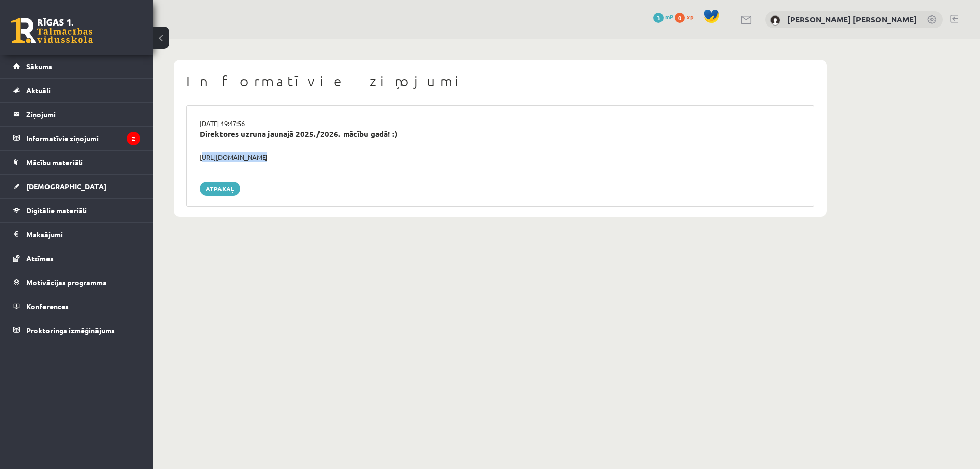 The height and width of the screenshot is (469, 980). I want to click on a: Maksājumi, so click(76, 234).